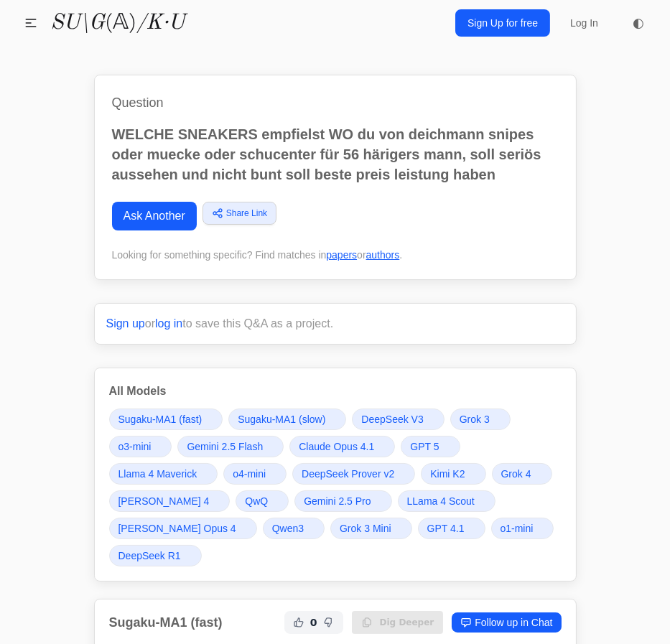 Image resolution: width=670 pixels, height=644 pixels. Describe the element at coordinates (341, 255) in the screenshot. I see `a: papers` at that location.